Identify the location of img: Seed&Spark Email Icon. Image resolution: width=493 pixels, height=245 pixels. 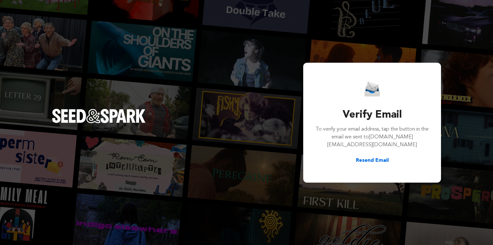
(372, 89).